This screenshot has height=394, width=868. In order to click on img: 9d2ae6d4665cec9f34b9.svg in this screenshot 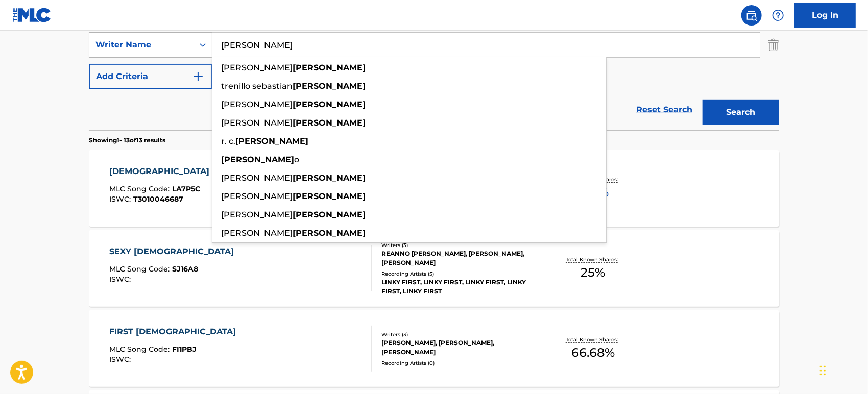, I will do `click(198, 76)`.